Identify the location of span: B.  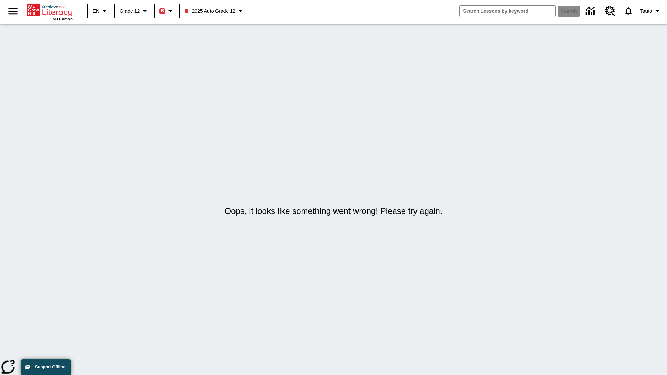
(162, 11).